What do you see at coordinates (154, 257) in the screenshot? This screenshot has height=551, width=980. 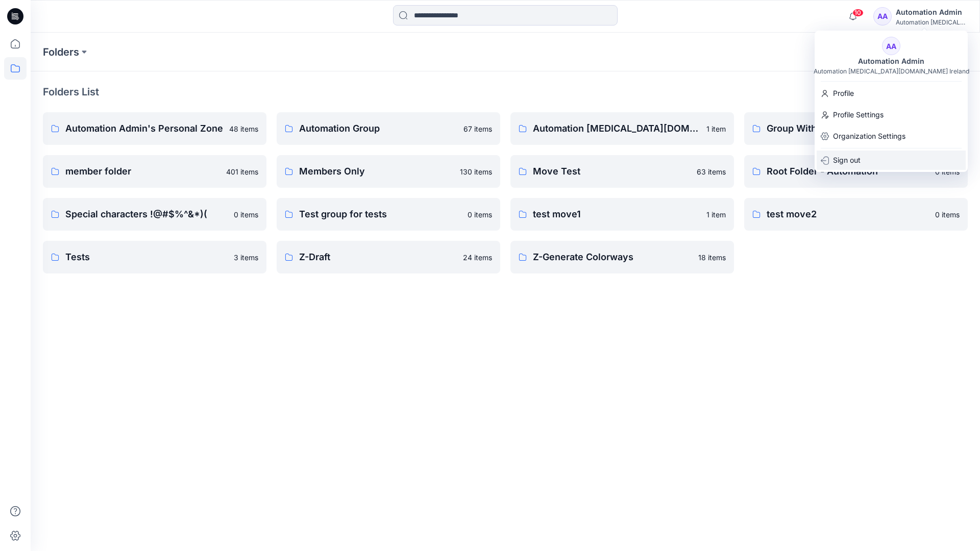 I see `a: Tests3 items` at bounding box center [154, 257].